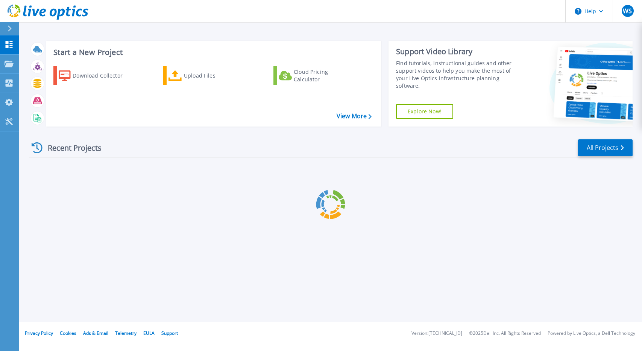 The height and width of the screenshot is (351, 642). Describe the element at coordinates (96, 332) in the screenshot. I see `a: Ads & Email` at that location.